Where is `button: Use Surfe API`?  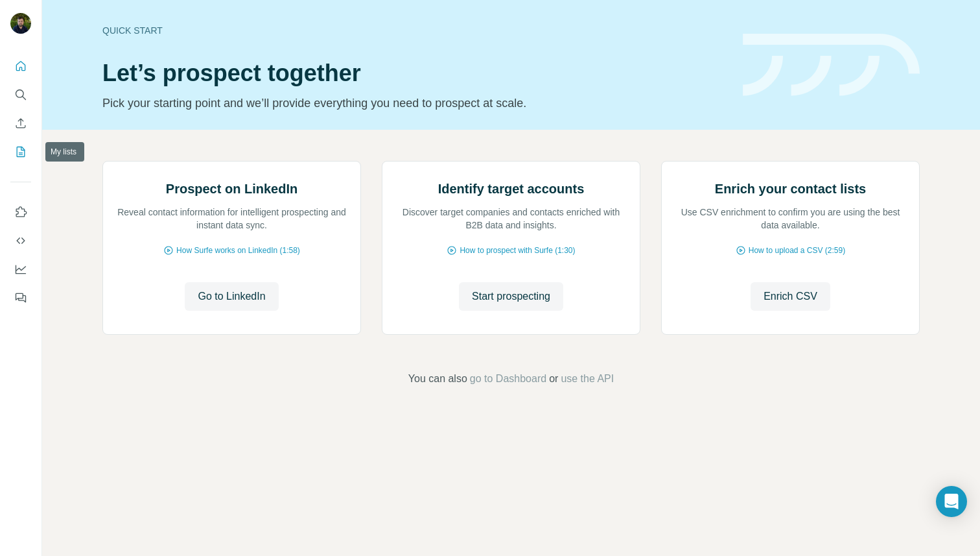 button: Use Surfe API is located at coordinates (21, 241).